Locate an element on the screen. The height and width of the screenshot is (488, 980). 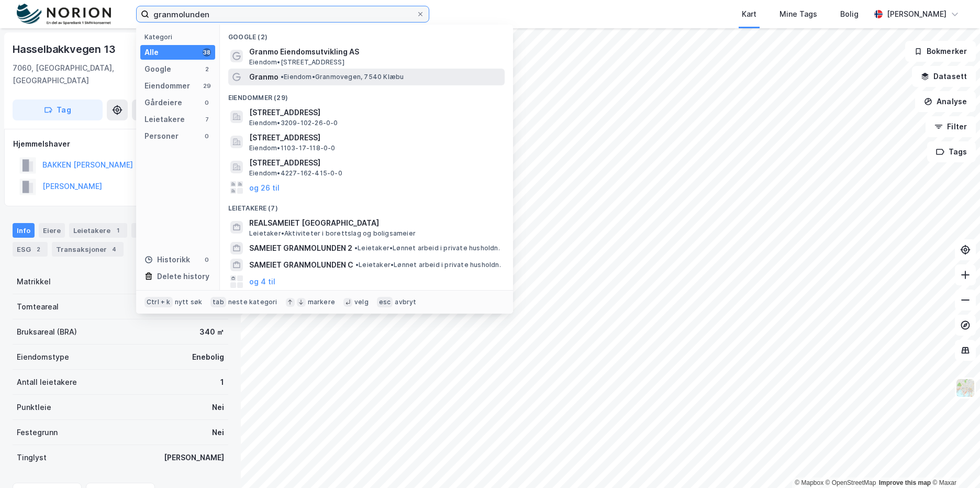
button: Analyse is located at coordinates (945, 101).